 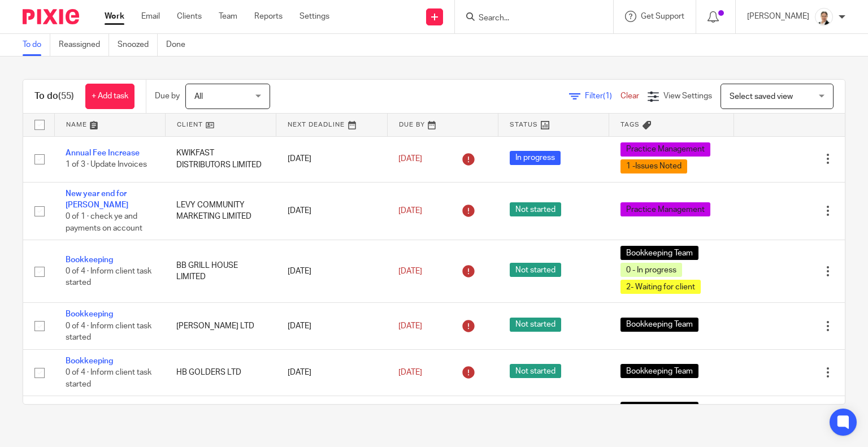 I want to click on span: 1 of 3 · Update Invoices, so click(x=106, y=165).